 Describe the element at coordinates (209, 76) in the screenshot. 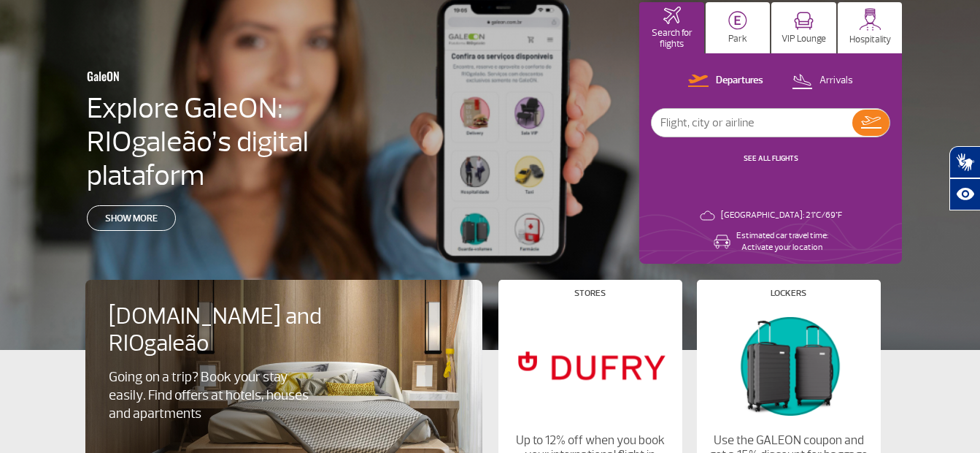

I see `h3: GaleON` at that location.